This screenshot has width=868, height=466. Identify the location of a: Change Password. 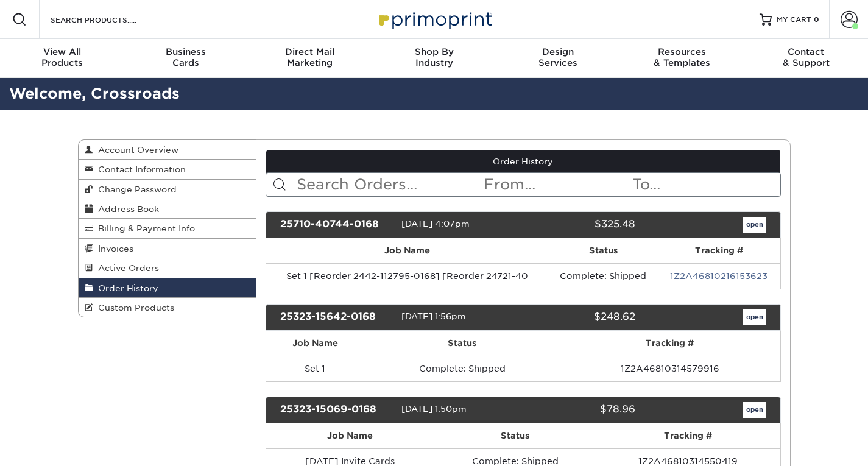
(167, 190).